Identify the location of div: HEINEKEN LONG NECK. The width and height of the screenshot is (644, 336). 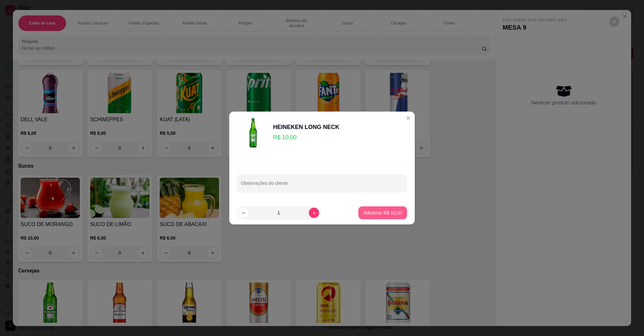
(306, 127).